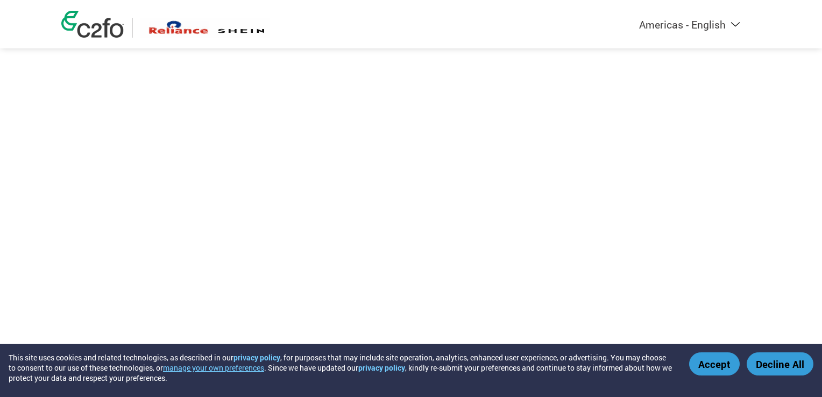 The width and height of the screenshot is (822, 397). I want to click on button: manage your own preferences, so click(213, 367).